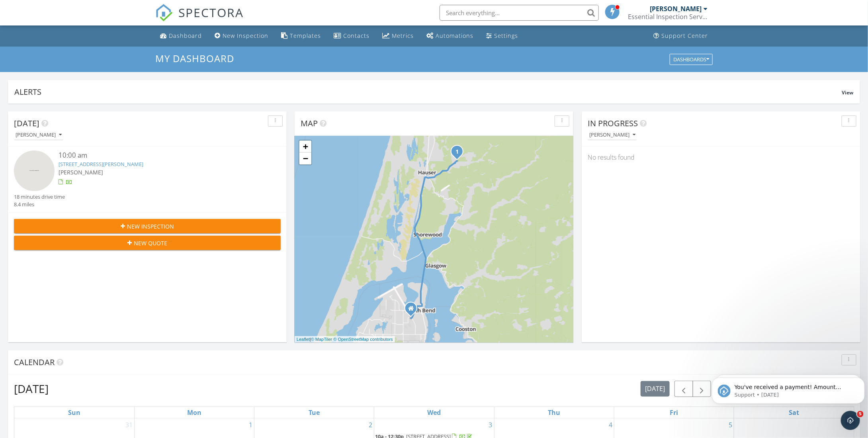  I want to click on div: message notification from Support, 5d ago. You've received a payment! Amount $605.00 Fee $0.00 Ne..., so click(79, 30).